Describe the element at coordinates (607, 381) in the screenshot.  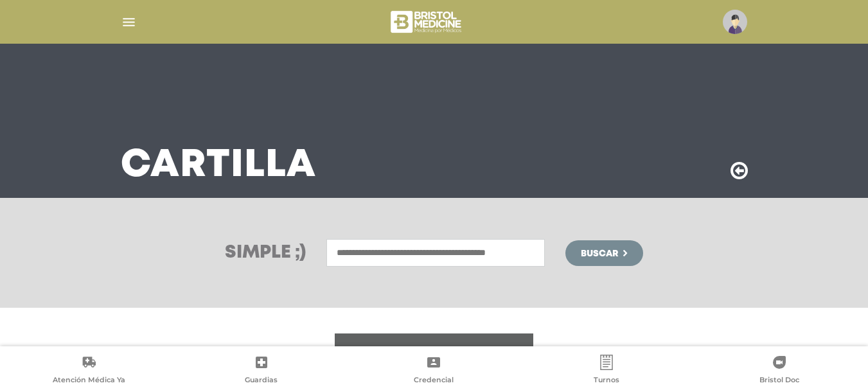
I see `span: Turnos` at that location.